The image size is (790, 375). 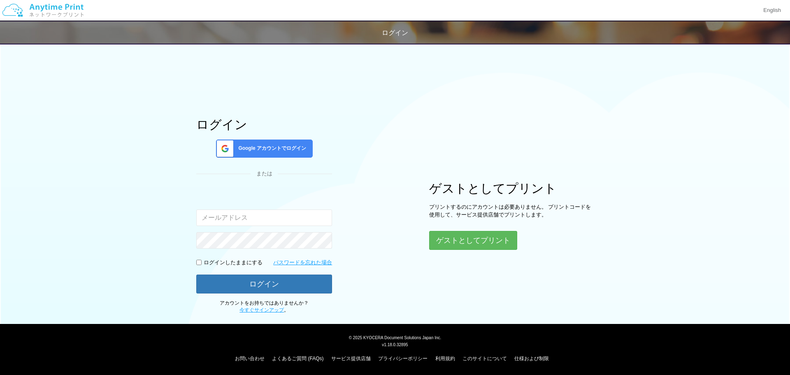 I want to click on p: アカウントをお持ちではありませんか？, so click(x=264, y=306).